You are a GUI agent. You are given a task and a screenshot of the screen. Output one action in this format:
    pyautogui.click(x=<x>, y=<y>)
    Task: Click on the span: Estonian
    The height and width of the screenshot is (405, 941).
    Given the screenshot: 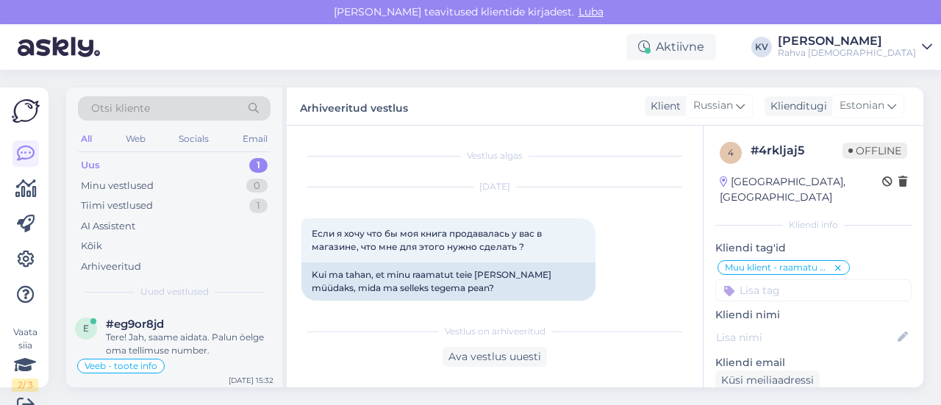 What is the action you would take?
    pyautogui.click(x=862, y=106)
    